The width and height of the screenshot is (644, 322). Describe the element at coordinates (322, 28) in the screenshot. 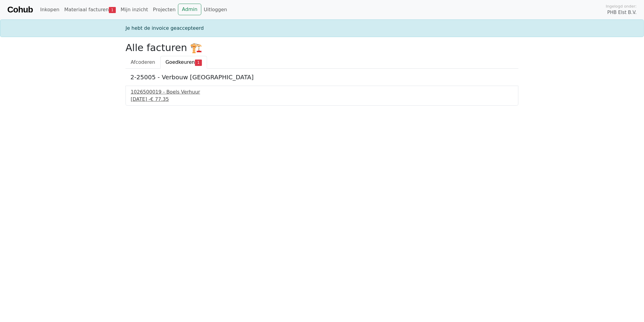

I see `div: Je hebt de invoice geaccepteerd` at that location.